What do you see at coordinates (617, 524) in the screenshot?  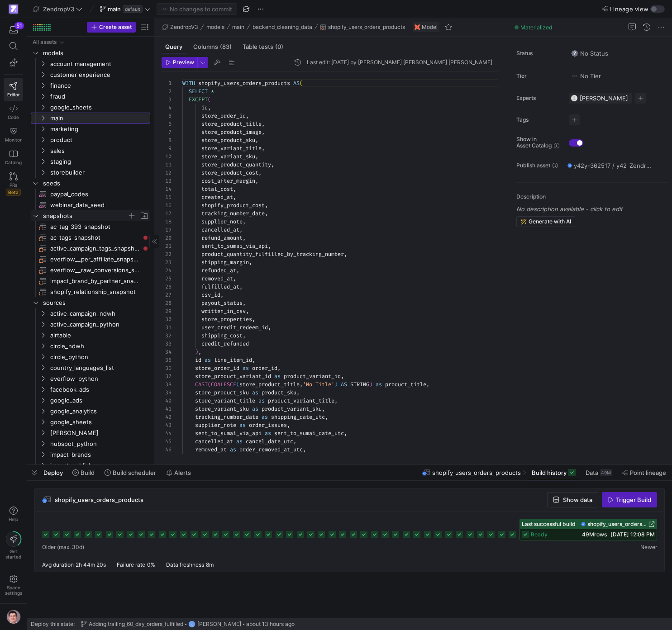 I see `a: shopify_users_orders_products` at bounding box center [617, 524].